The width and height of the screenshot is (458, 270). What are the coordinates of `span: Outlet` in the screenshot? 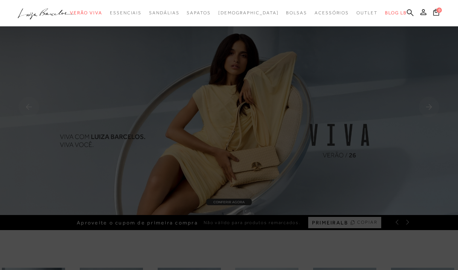 It's located at (367, 13).